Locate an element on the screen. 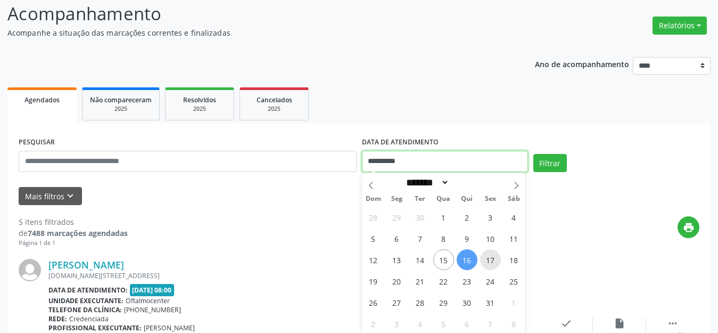 The width and height of the screenshot is (718, 333). input: Year is located at coordinates (467, 182).